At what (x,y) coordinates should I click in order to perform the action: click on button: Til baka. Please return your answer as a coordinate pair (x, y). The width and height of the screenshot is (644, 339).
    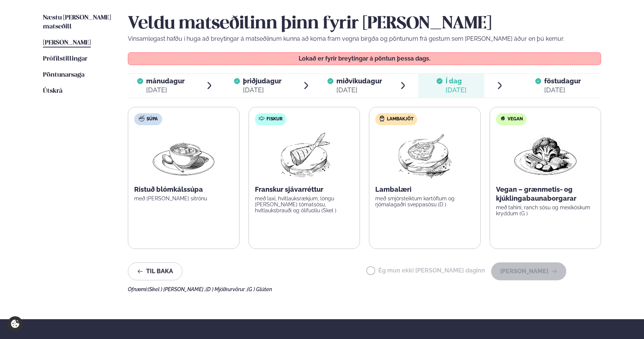
    Looking at the image, I should click on (155, 272).